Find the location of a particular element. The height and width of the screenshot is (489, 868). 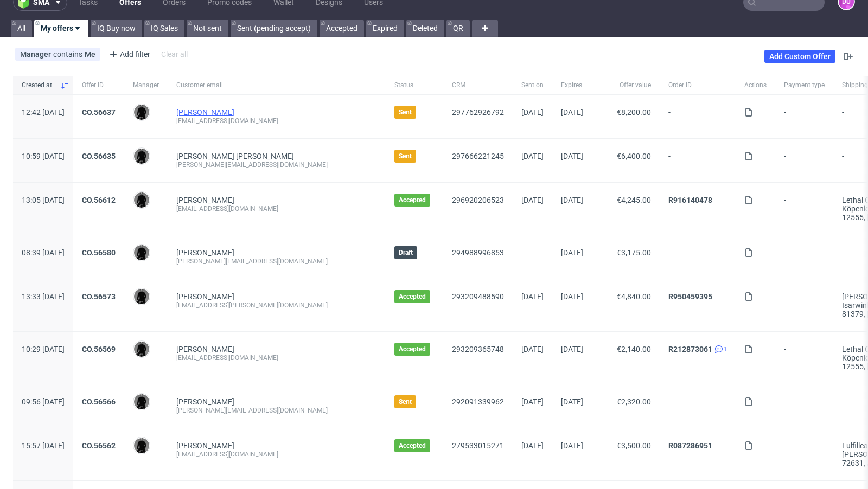

span: Status is located at coordinates (414, 85).